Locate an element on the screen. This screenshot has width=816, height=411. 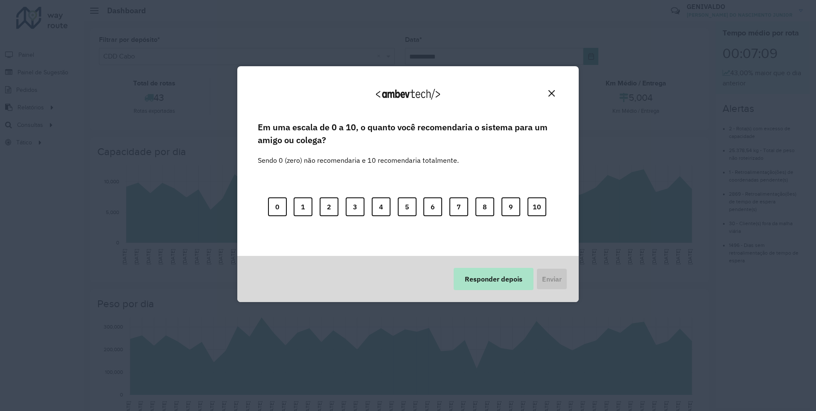
button: 1 is located at coordinates (303, 207).